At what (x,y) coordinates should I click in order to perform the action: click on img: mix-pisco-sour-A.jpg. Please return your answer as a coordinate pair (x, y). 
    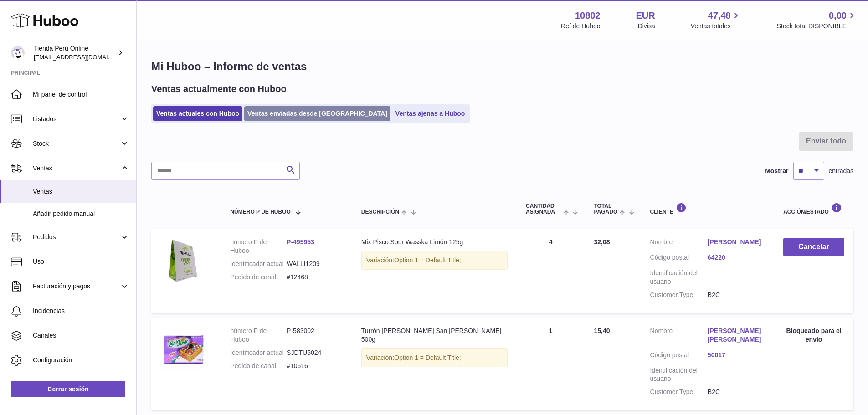
    Looking at the image, I should click on (183, 261).